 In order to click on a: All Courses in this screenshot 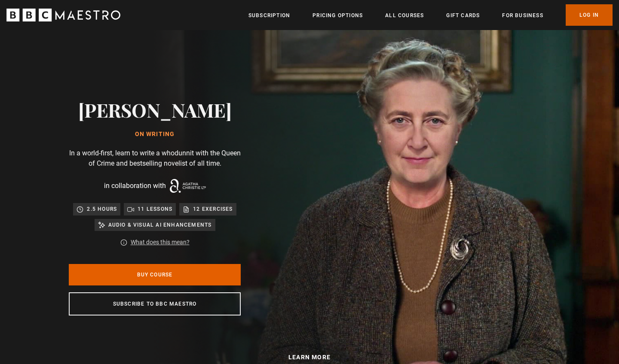, I will do `click(405, 15)`.